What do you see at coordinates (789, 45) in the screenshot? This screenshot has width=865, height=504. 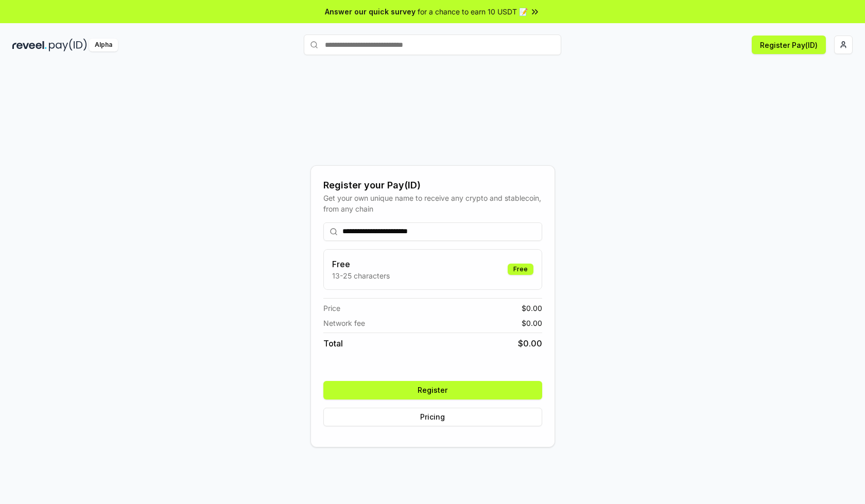 I see `button: Register Pay(ID)` at bounding box center [789, 45].